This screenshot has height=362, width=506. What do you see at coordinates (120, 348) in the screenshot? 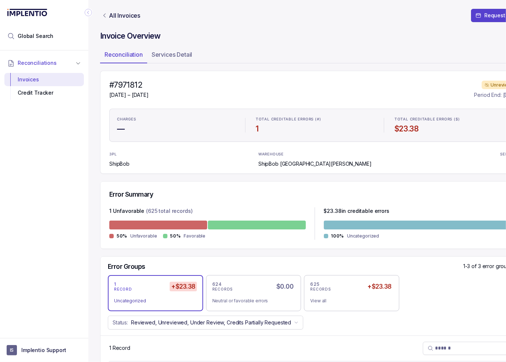
I see `div: Remaining page entries` at bounding box center [120, 348].